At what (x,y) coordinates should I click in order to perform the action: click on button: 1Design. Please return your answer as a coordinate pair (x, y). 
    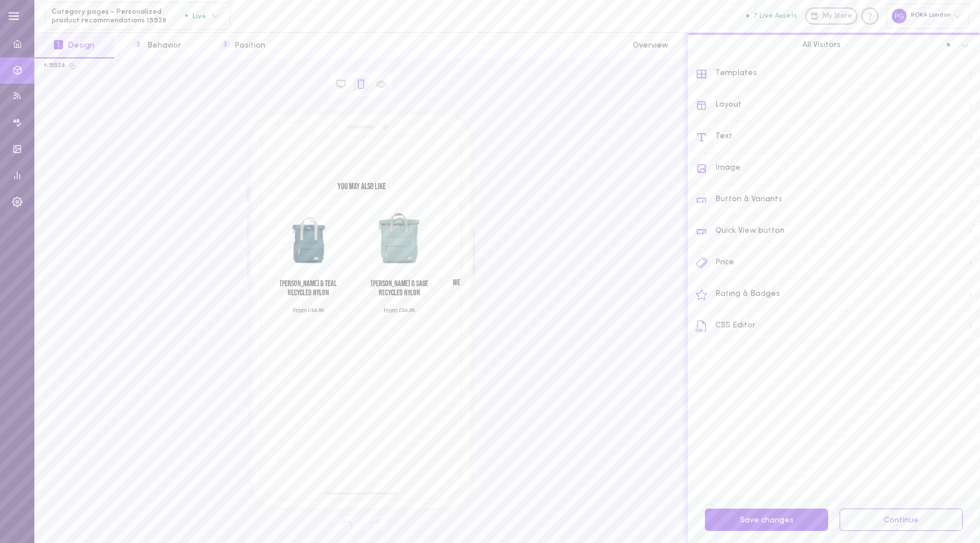
    Looking at the image, I should click on (74, 45).